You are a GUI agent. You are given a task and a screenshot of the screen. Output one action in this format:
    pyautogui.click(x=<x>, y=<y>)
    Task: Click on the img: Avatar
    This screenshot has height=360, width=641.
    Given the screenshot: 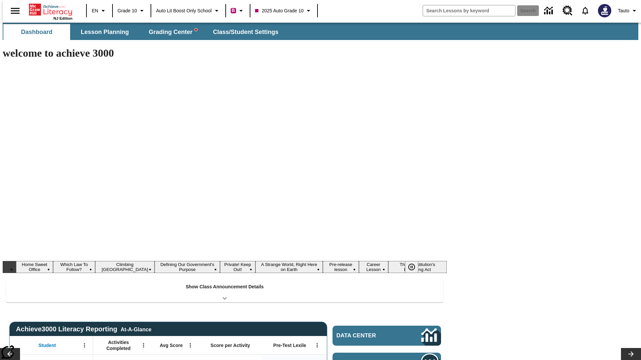 What is the action you would take?
    pyautogui.click(x=604, y=11)
    